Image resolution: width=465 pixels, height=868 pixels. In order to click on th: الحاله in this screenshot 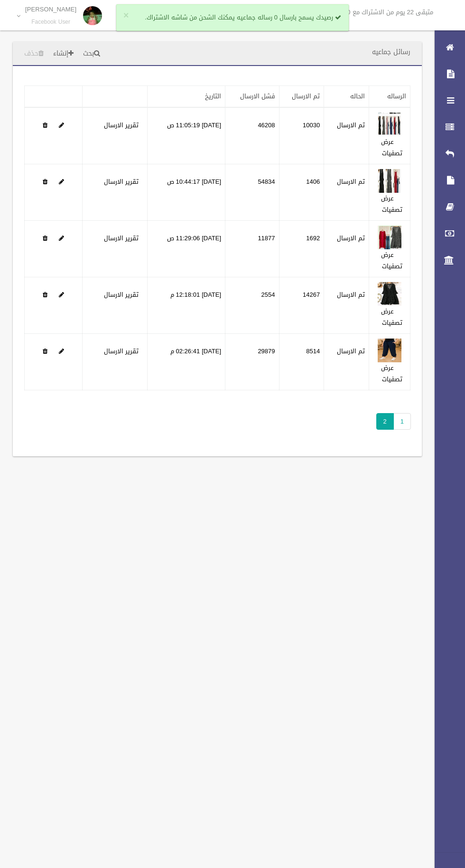, I will do `click(347, 97)`.